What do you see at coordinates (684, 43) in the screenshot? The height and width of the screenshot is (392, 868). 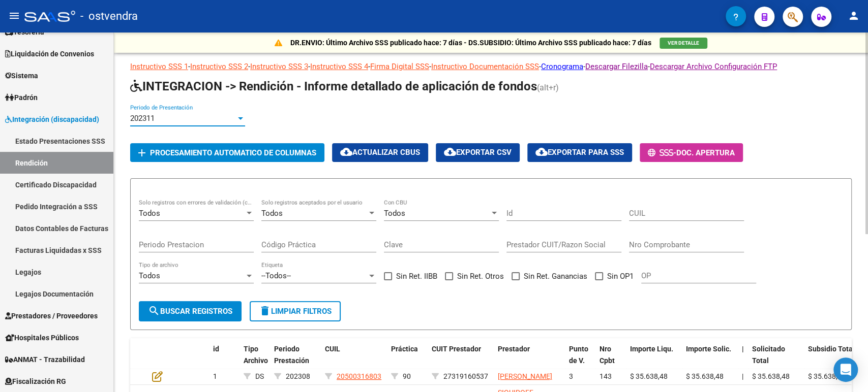 I see `span: VER DETALLE` at bounding box center [684, 43].